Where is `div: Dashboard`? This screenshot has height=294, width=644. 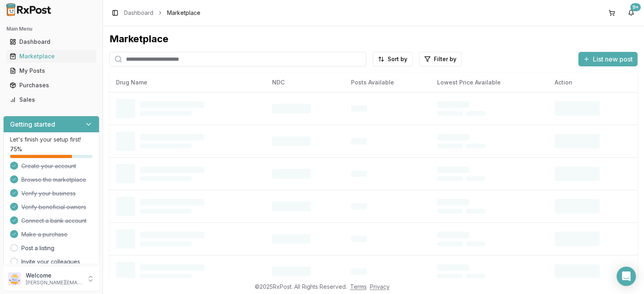
div: Dashboard is located at coordinates (51, 42).